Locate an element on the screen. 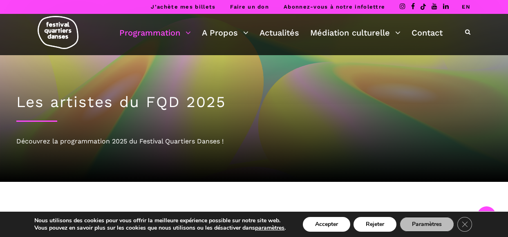 This screenshot has width=508, height=237. button: Close GDPR Cookie Banner is located at coordinates (465, 224).